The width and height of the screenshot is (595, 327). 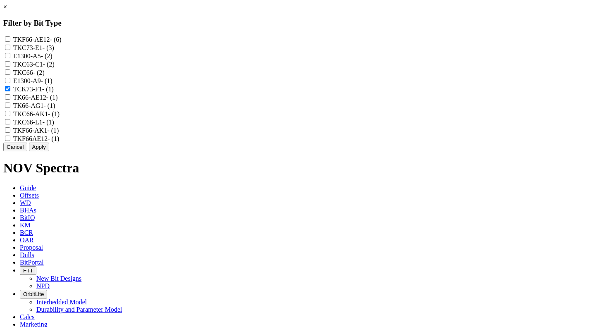 What do you see at coordinates (79, 309) in the screenshot?
I see `a: Durability and Parameter Model` at bounding box center [79, 309].